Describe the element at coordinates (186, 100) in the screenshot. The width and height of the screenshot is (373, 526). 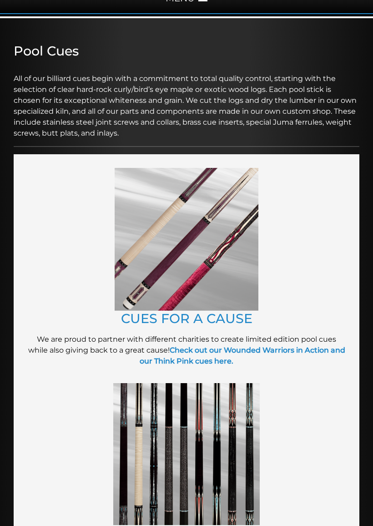
I see `p: All of our billiard cues begin with a commitment to total quality control, starting with the sele...` at that location.